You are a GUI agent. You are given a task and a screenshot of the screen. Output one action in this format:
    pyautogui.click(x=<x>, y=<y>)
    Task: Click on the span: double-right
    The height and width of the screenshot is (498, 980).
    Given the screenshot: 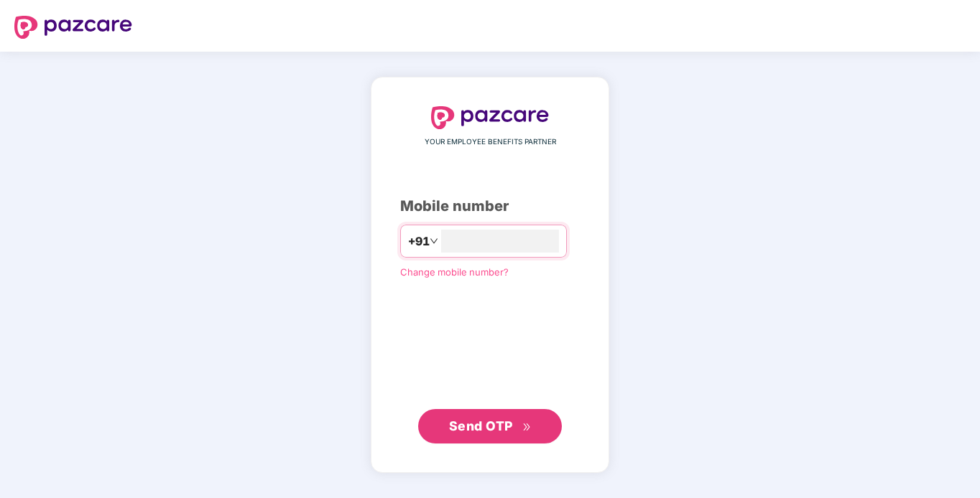 What is the action you would take?
    pyautogui.click(x=527, y=427)
    